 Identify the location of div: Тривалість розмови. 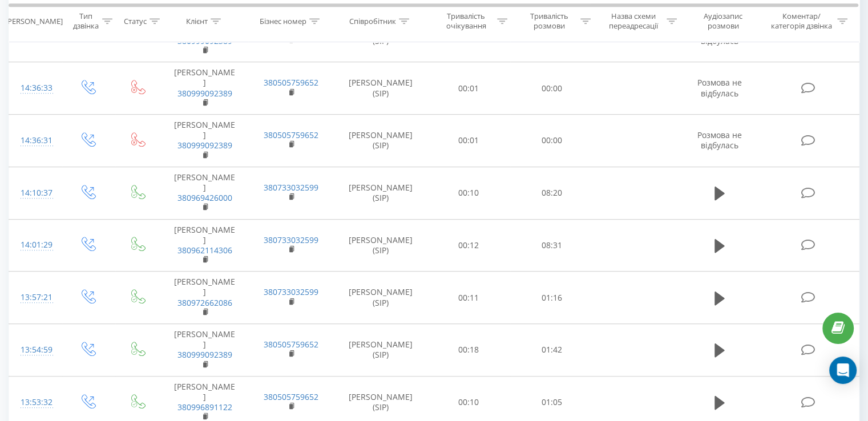
(549, 22).